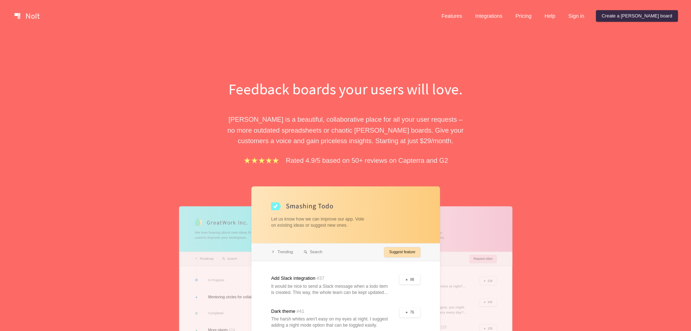 This screenshot has width=691, height=331. What do you see at coordinates (452, 16) in the screenshot?
I see `a: Features` at bounding box center [452, 16].